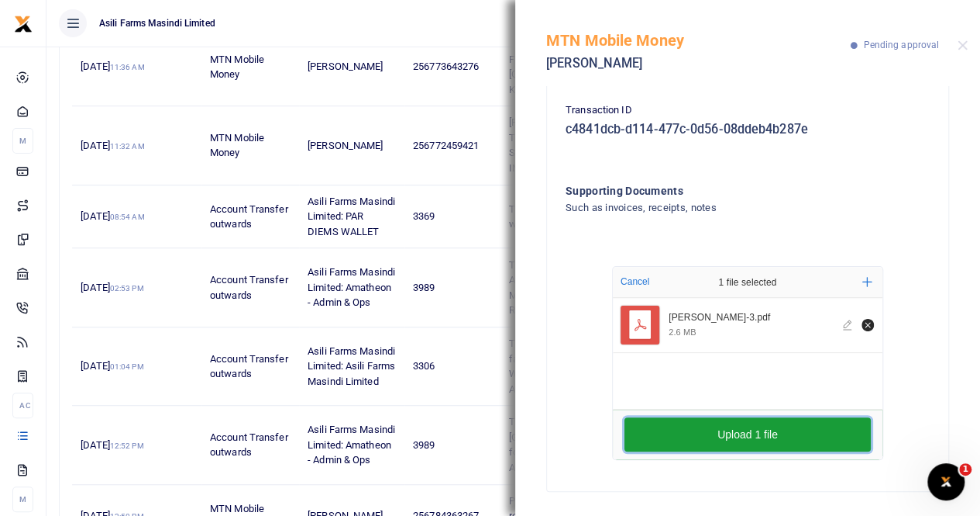  What do you see at coordinates (748, 282) in the screenshot?
I see `div: 1 file selected` at bounding box center [748, 282].